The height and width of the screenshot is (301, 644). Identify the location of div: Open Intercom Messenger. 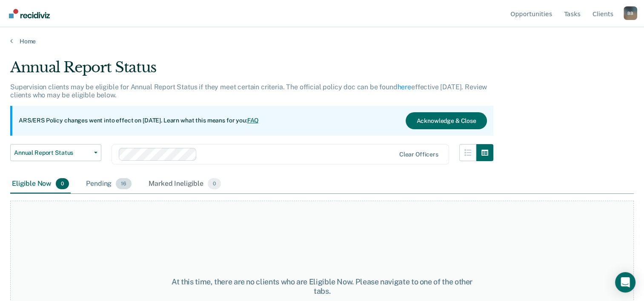
(625, 282).